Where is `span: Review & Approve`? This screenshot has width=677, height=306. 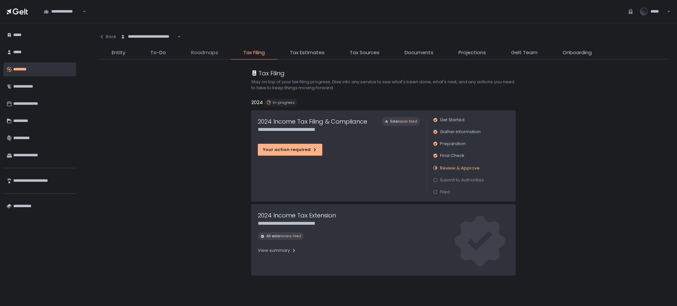 span: Review & Approve is located at coordinates (460, 168).